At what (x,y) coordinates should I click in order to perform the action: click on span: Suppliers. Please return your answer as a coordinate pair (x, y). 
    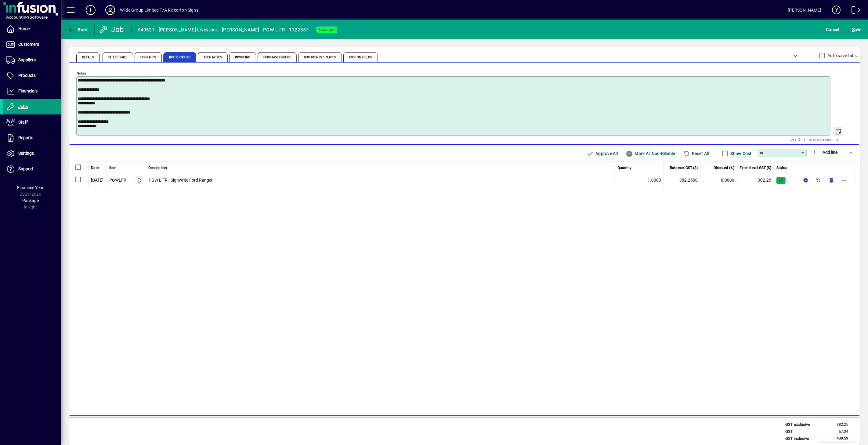
    Looking at the image, I should click on (27, 60).